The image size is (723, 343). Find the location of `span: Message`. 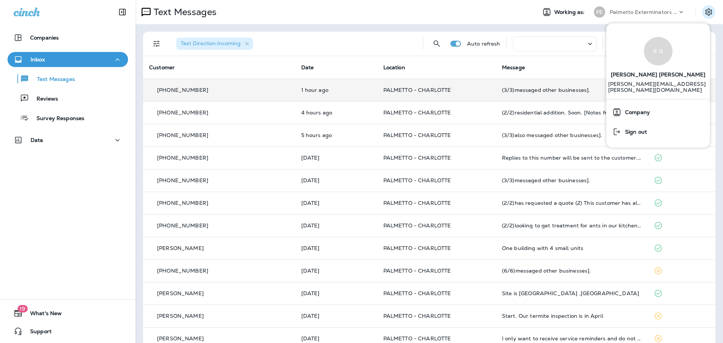

span: Message is located at coordinates (514, 67).